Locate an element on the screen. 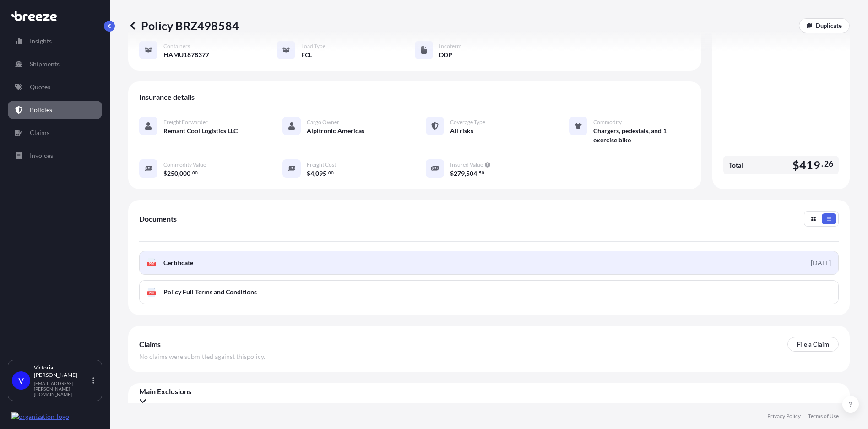  a: Privacy Policy is located at coordinates (784, 416).